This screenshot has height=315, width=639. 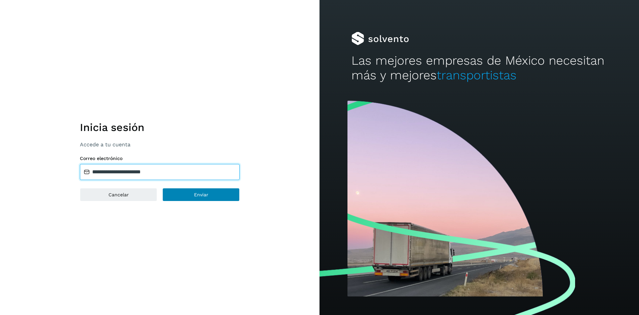 I want to click on label: Correo electrónico, so click(x=160, y=158).